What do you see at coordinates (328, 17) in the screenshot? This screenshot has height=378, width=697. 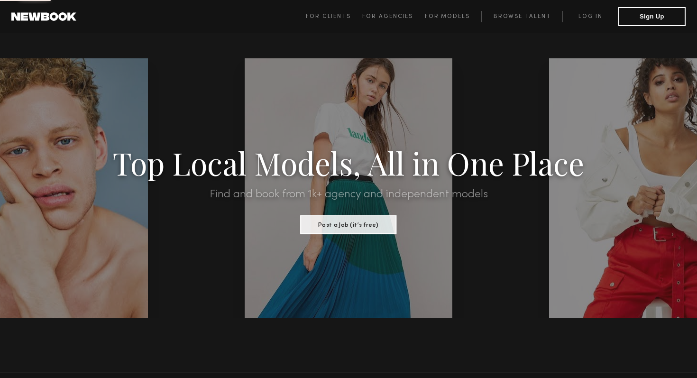 I see `span: For Clients` at bounding box center [328, 17].